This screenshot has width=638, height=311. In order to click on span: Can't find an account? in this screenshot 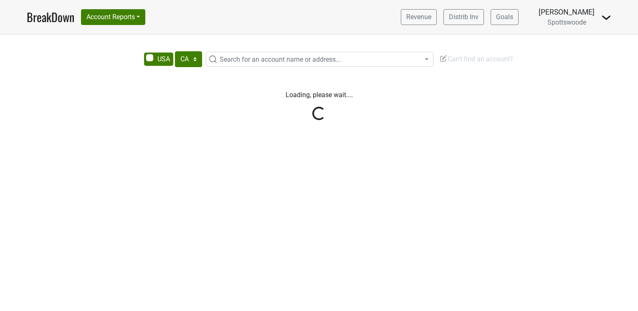, I will do `click(476, 59)`.